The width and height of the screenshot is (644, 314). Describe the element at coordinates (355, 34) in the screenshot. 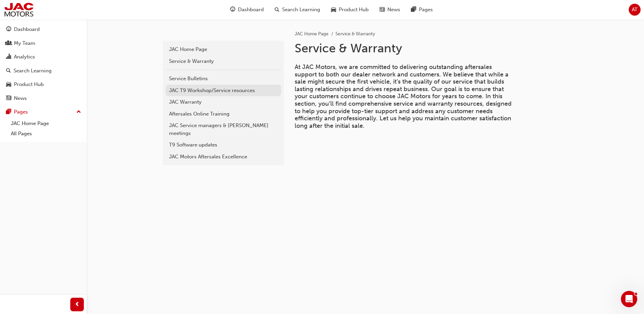

I see `li: Service & Warranty` at that location.